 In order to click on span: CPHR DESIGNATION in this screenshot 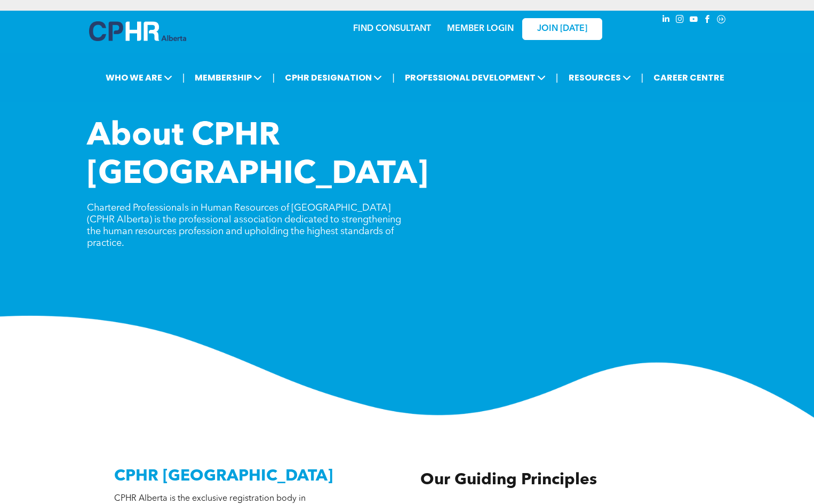, I will do `click(333, 78)`.